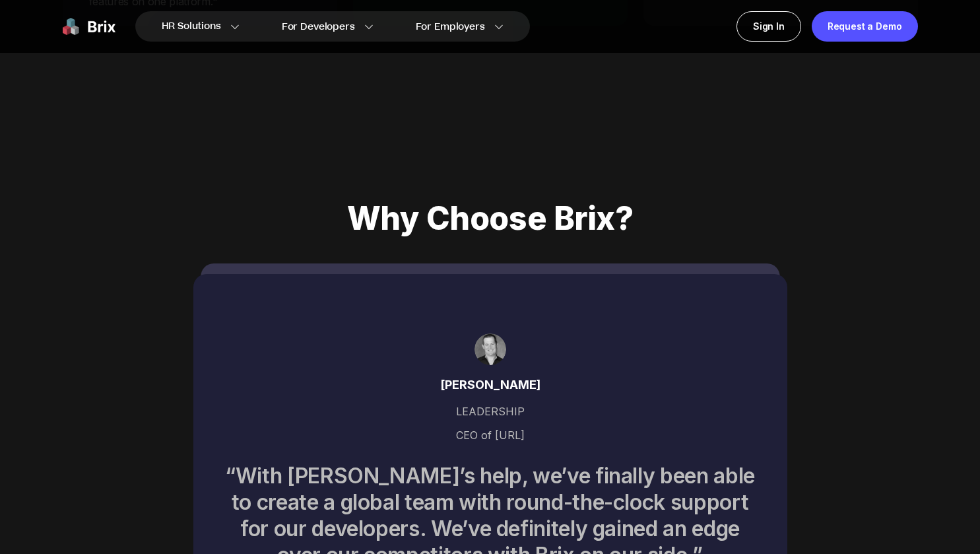  Describe the element at coordinates (769, 27) in the screenshot. I see `div: Sign In` at that location.